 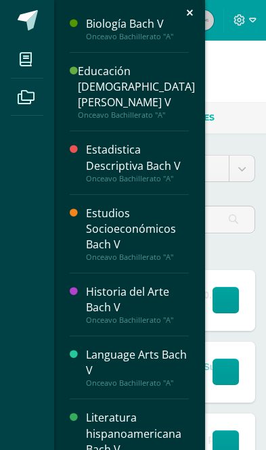 I want to click on div: Historia del Arte Bach V, so click(x=137, y=300).